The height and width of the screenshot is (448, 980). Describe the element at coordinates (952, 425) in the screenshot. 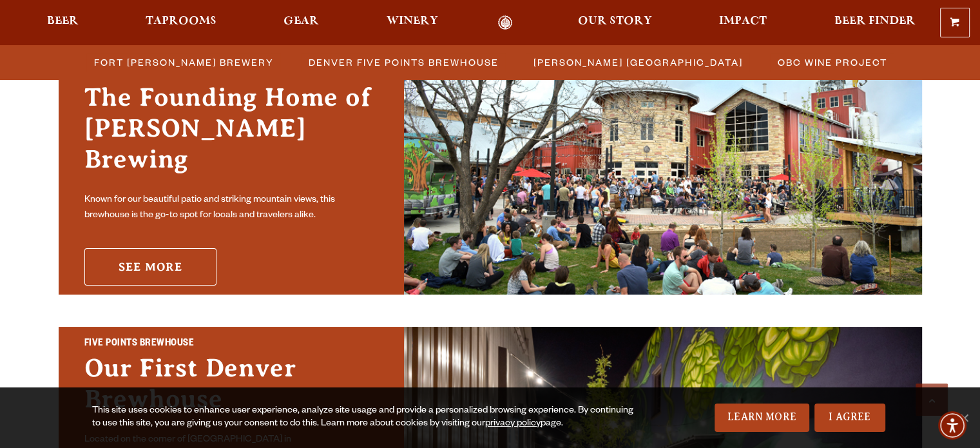

I see `div: Accessibility Menu` at that location.